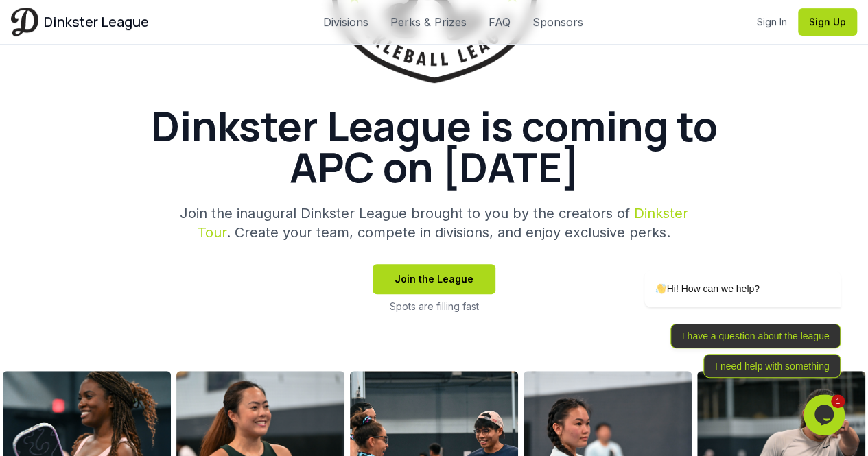  Describe the element at coordinates (96, 22) in the screenshot. I see `span: Dinkster League` at that location.